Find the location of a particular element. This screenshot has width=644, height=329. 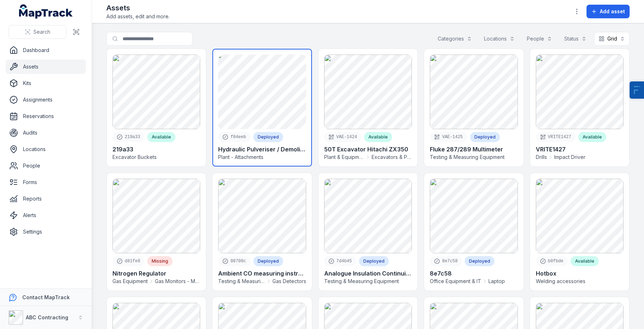

strong: Contact MapTrack is located at coordinates (46, 297).